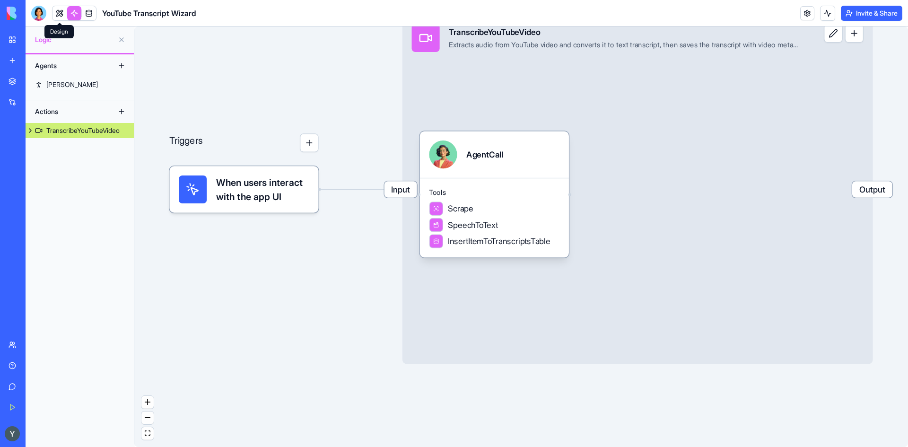 The width and height of the screenshot is (908, 447). What do you see at coordinates (148, 402) in the screenshot?
I see `button: zoom in` at bounding box center [148, 402].